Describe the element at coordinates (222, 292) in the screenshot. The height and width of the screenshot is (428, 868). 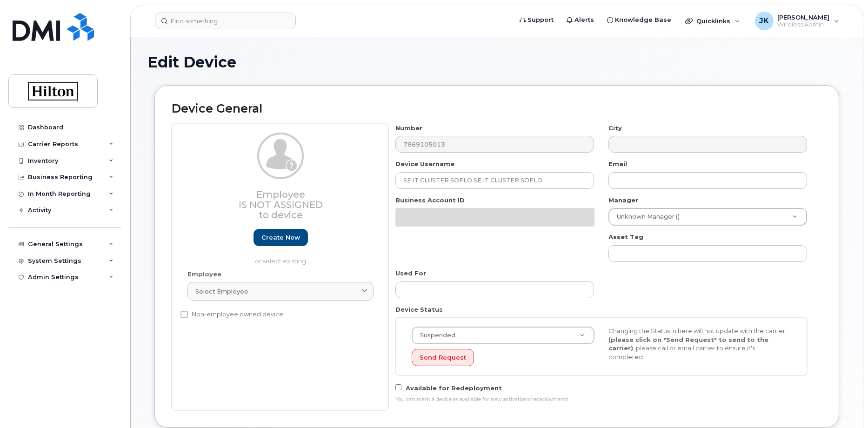
I see `span: Select employee` at that location.